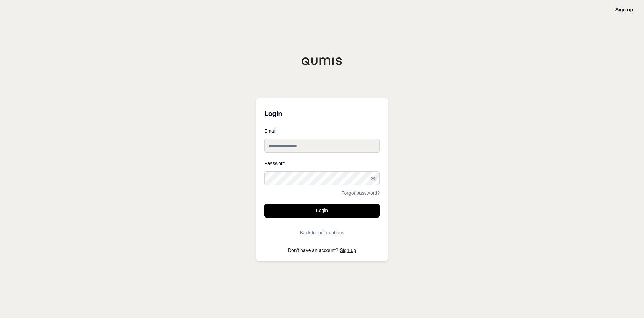  I want to click on p: Don't have an account?, so click(322, 250).